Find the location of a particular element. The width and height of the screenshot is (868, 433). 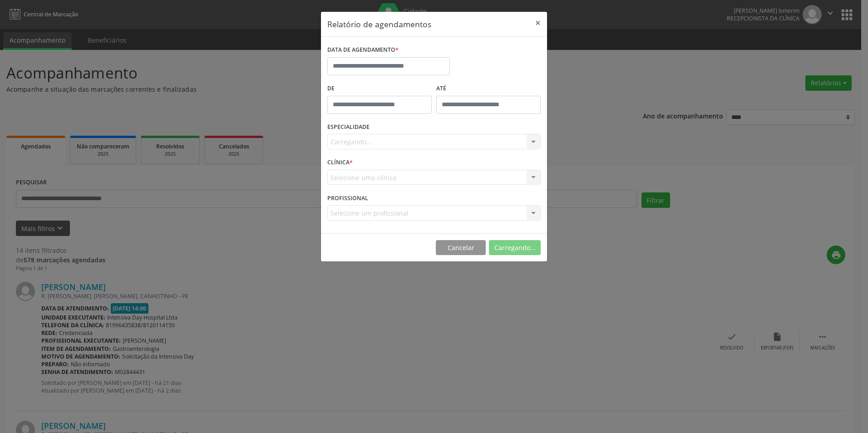

label: CLÍNICA is located at coordinates (340, 163).